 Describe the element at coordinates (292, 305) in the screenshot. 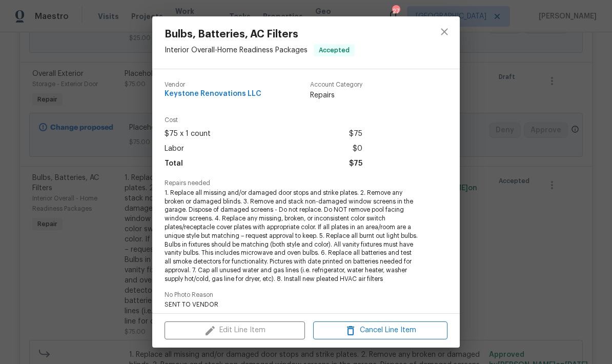

I see `span: SENT TO VENDOR` at that location.